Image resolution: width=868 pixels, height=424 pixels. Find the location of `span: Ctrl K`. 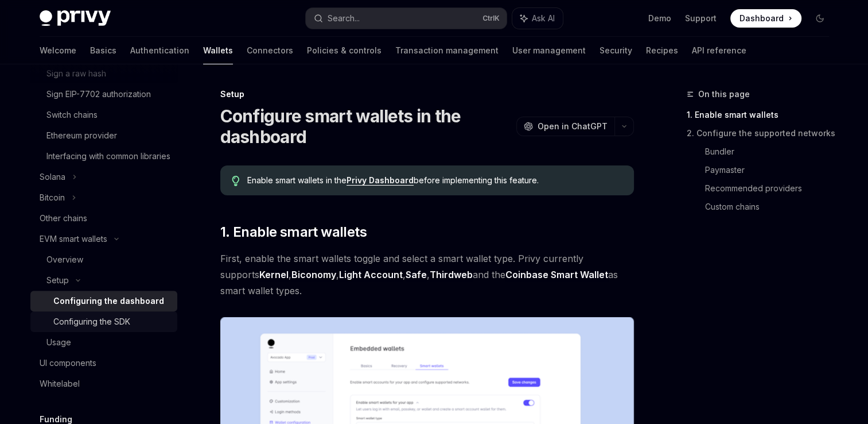

span: Ctrl K is located at coordinates (491, 18).